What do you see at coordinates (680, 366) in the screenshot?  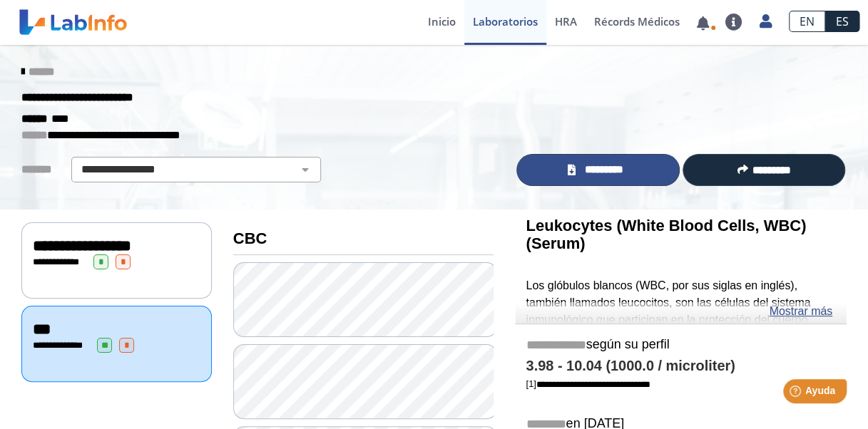 I see `h4: 3.98 - 10.04 (1000.0 / microliter)` at bounding box center [680, 366].